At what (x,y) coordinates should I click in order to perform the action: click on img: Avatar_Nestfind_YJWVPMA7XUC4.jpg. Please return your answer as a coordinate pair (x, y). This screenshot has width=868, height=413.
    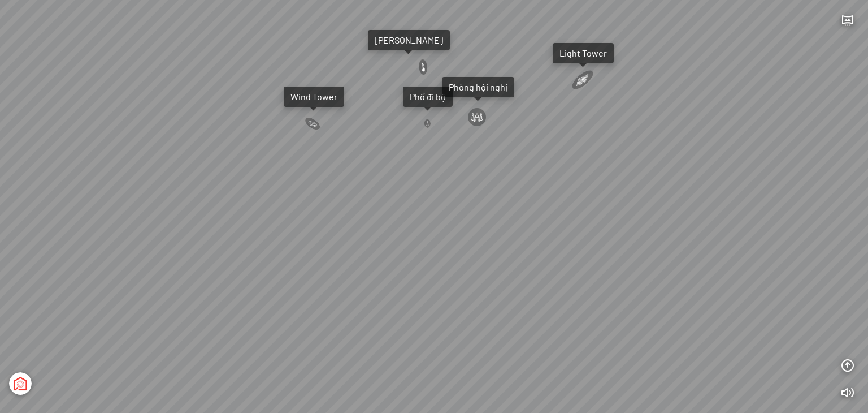
    Looking at the image, I should click on (20, 384).